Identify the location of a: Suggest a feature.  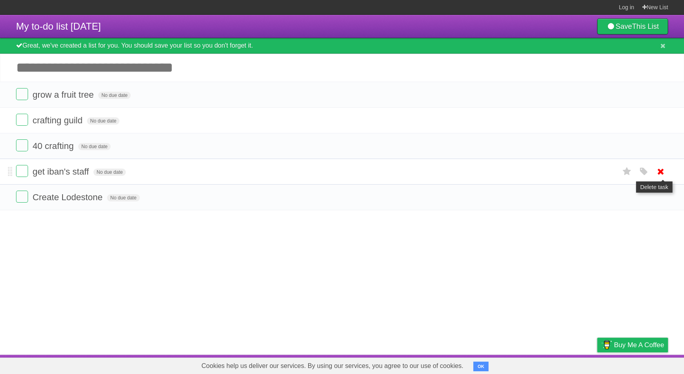
(643, 365).